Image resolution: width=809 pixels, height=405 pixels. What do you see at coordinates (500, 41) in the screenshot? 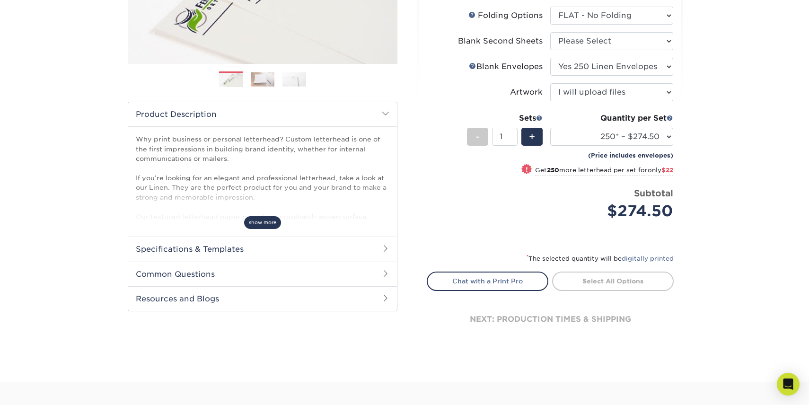
I see `div: Blank Second Sheets` at bounding box center [500, 41].